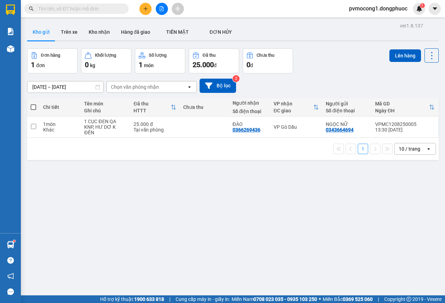 Image resolution: width=445 pixels, height=303 pixels. Describe the element at coordinates (52, 61) in the screenshot. I see `button: Đơn hàng1đơn` at that location.